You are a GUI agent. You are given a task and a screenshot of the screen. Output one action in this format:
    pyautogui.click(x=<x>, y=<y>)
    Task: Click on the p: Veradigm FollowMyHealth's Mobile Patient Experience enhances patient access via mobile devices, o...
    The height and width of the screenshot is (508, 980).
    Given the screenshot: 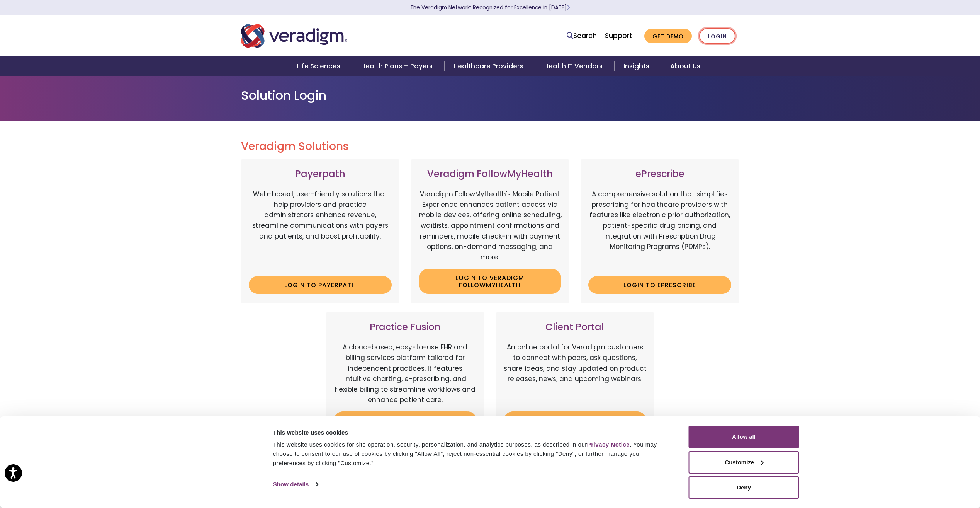 What is the action you would take?
    pyautogui.click(x=490, y=226)
    